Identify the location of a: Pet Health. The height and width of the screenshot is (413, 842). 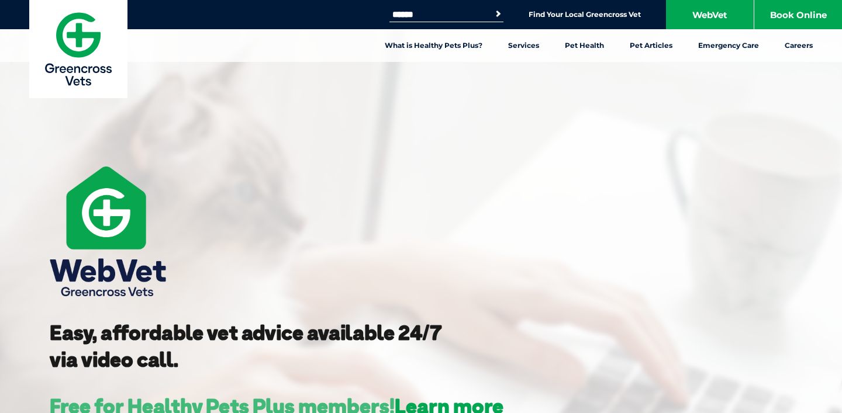
(584, 46).